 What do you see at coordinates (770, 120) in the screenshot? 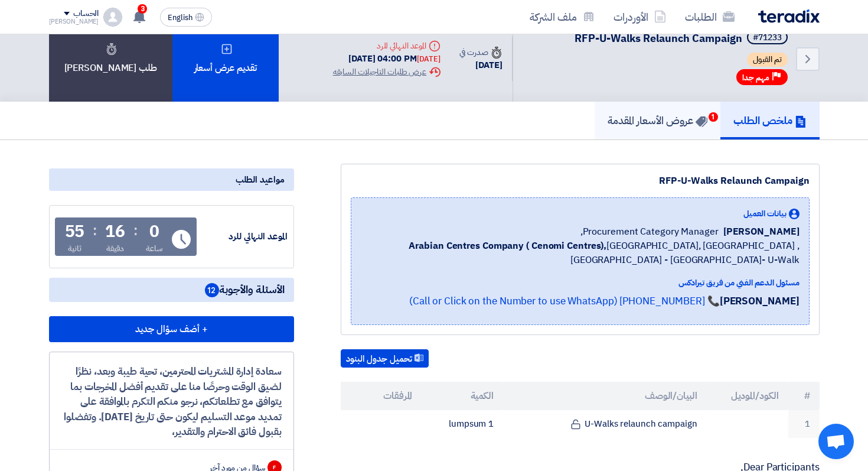
I see `h5: ملخص الطلب` at bounding box center [770, 120].